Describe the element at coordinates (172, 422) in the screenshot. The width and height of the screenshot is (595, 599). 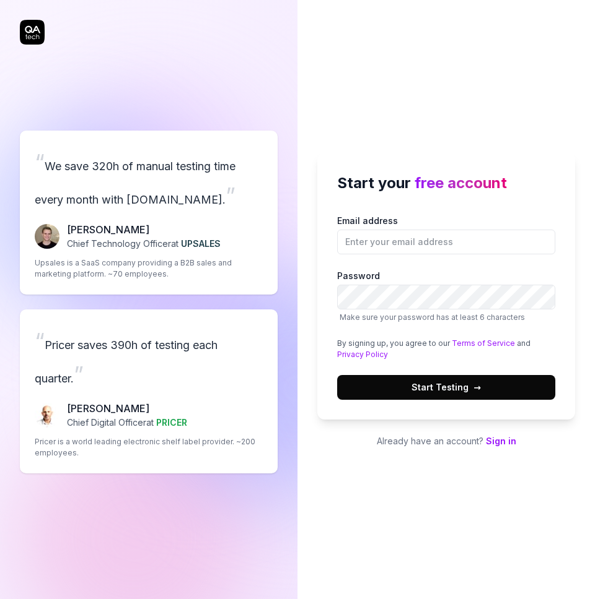
I see `span: PRICER` at that location.